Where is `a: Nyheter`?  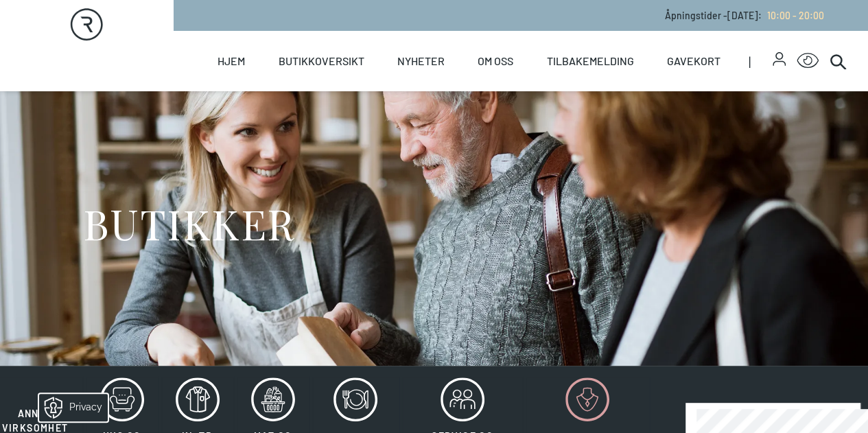 a: Nyheter is located at coordinates (421, 61).